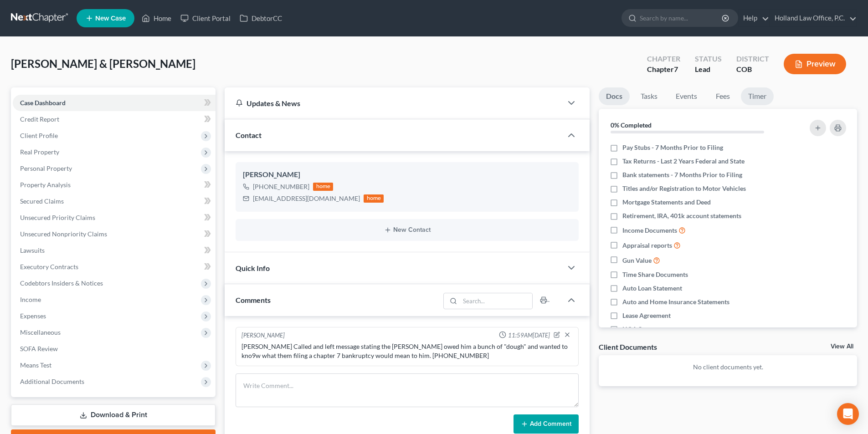 The width and height of the screenshot is (868, 434). What do you see at coordinates (248, 135) in the screenshot?
I see `span: Contact` at bounding box center [248, 135].